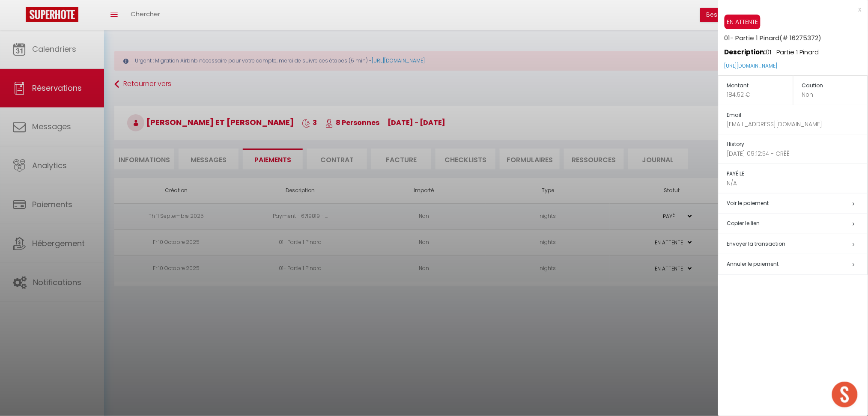 Image resolution: width=868 pixels, height=416 pixels. Describe the element at coordinates (753, 264) in the screenshot. I see `span: Annuler le paiement` at that location.